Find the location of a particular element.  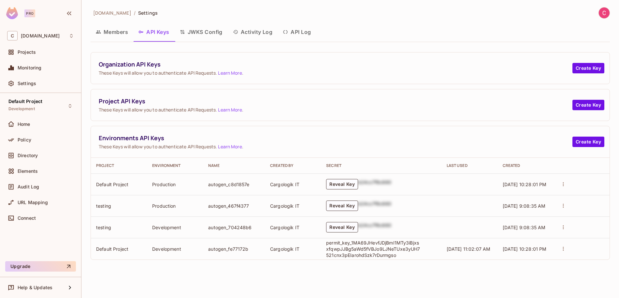

button: Upgrade is located at coordinates (40, 266).